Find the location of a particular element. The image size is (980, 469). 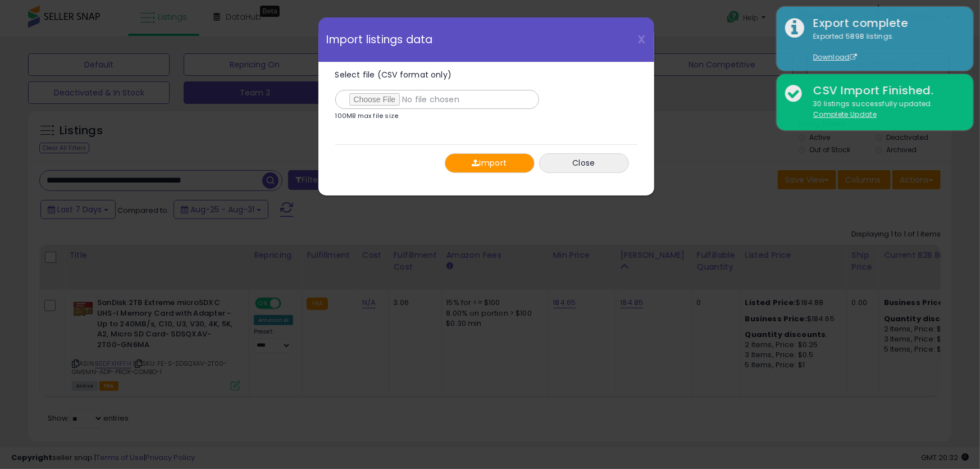

button: Import is located at coordinates (490, 163).